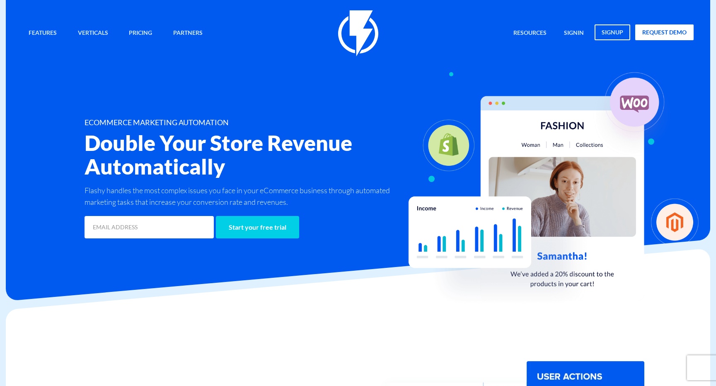  I want to click on a: signin, so click(574, 33).